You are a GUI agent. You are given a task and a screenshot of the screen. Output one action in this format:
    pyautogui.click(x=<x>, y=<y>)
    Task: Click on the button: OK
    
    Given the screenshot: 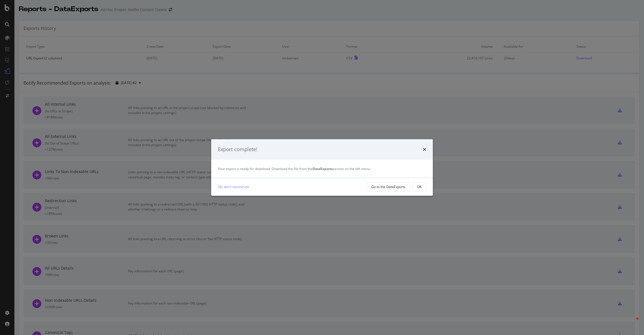 What is the action you would take?
    pyautogui.click(x=419, y=187)
    